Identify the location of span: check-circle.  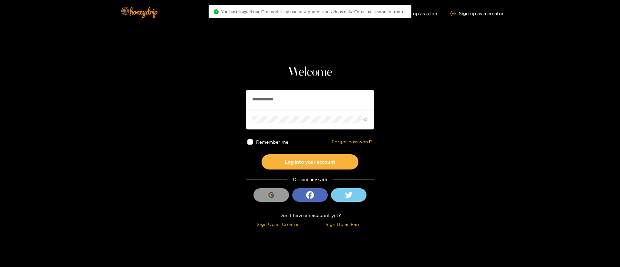
(216, 12).